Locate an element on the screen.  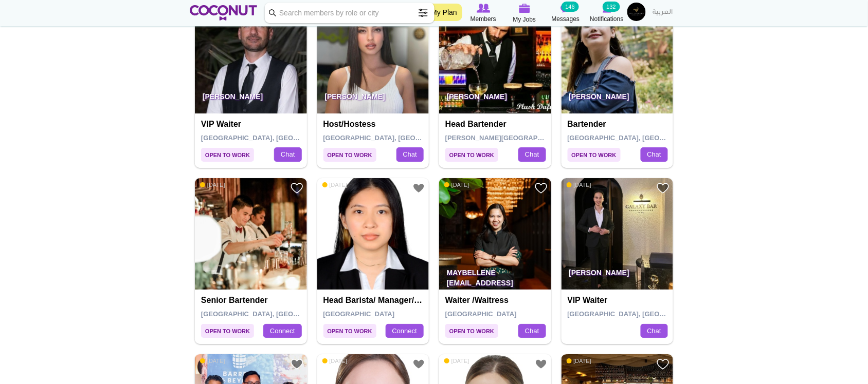
h4: Host/Hostess is located at coordinates (374, 124).